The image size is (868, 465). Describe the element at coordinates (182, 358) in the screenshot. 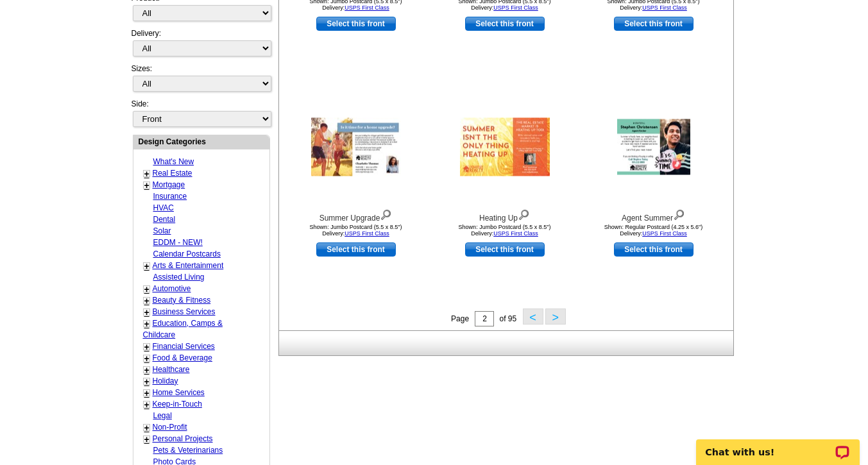

I see `a: Food & Beverage` at that location.